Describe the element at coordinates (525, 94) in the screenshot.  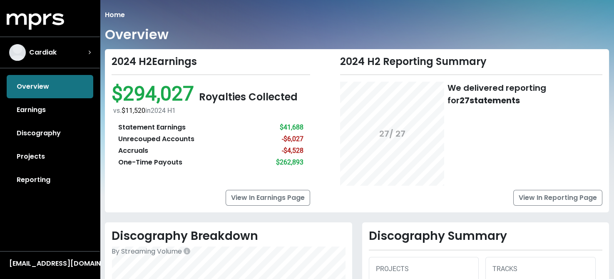
I see `div: We delivered reporting for` at that location.